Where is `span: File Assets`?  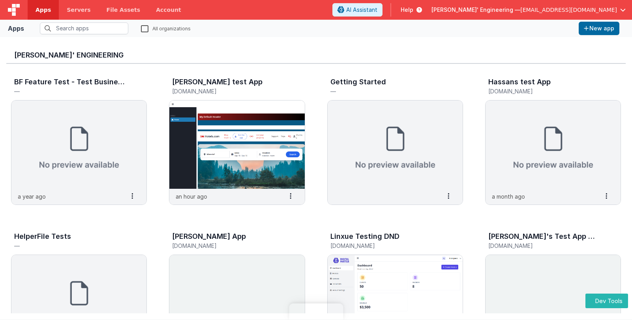 span: File Assets is located at coordinates (123, 10).